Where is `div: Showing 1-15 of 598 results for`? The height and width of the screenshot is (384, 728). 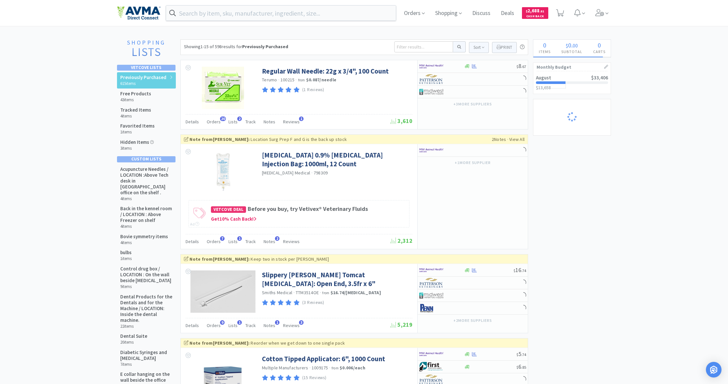
div: Showing 1-15 of 598 results for is located at coordinates (236, 46).